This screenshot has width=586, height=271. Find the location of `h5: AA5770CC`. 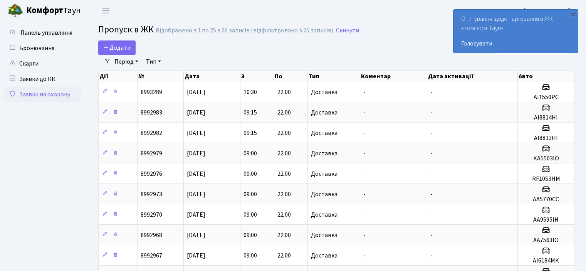

h5: AA5770CC is located at coordinates (546, 199).